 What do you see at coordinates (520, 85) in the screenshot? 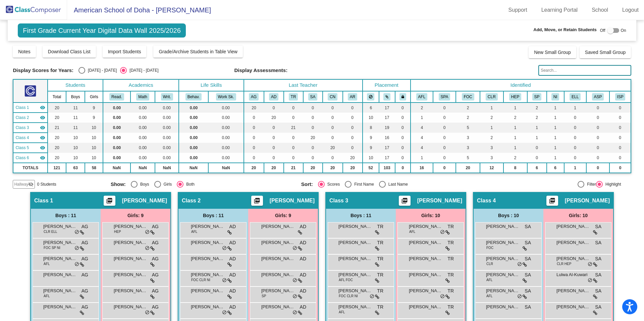
I see `th: Identified` at bounding box center [520, 85].